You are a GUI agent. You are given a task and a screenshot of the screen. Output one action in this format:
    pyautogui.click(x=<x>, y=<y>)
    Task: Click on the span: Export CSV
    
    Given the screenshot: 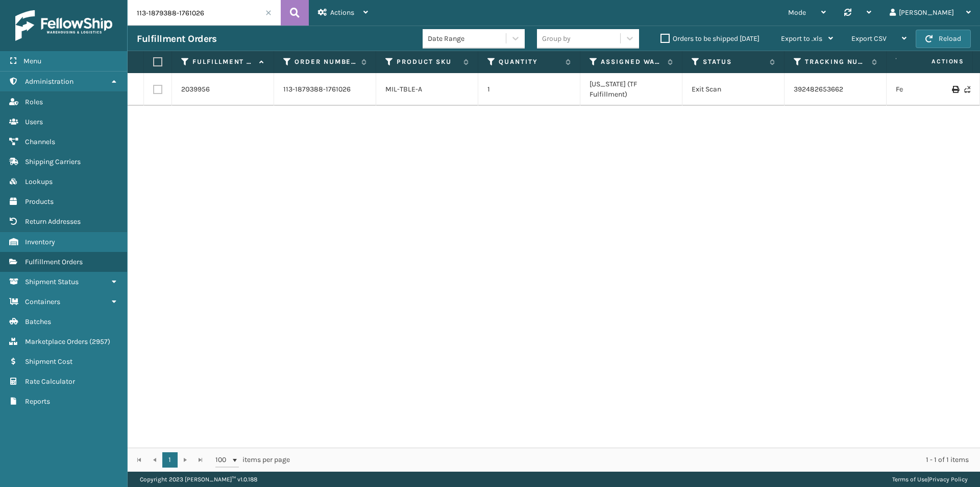 What is the action you would take?
    pyautogui.click(x=868, y=38)
    